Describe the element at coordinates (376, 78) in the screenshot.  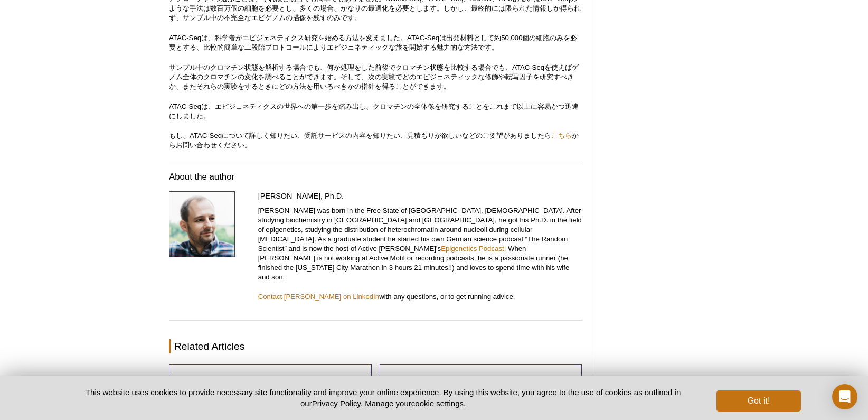
I see `p: サンプル中のクロマチン状態を解析する場合でも、何か処理をした前後でクロマチン状態を比較する場合でも、ATAC-Seqを使えばゲノム全体のクロマチンの変化を調べることができます。そして、次の実験で...` at that location.